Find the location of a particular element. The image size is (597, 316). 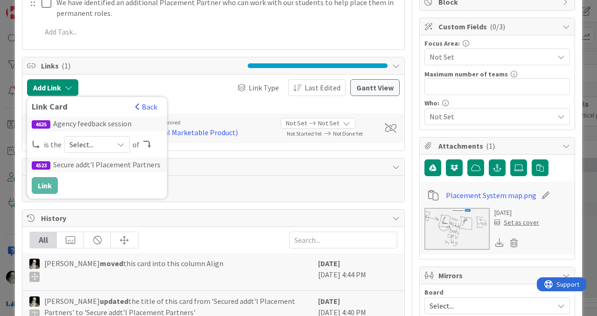

div: 4523 is located at coordinates (41, 166).